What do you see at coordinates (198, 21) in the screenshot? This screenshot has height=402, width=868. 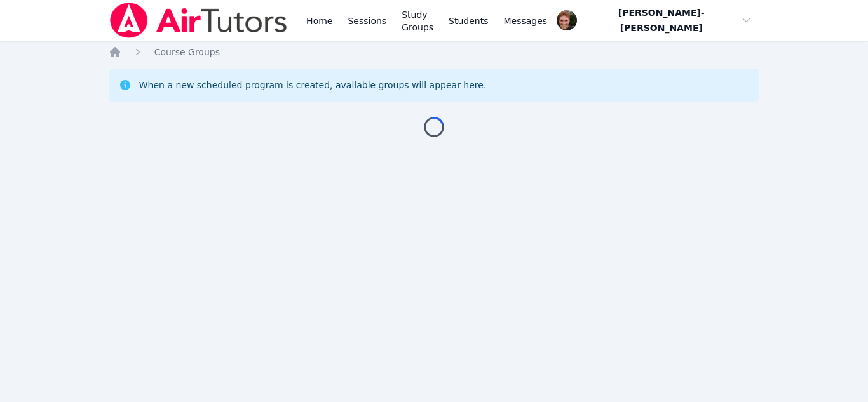 I see `img: Air Tutors` at bounding box center [198, 21].